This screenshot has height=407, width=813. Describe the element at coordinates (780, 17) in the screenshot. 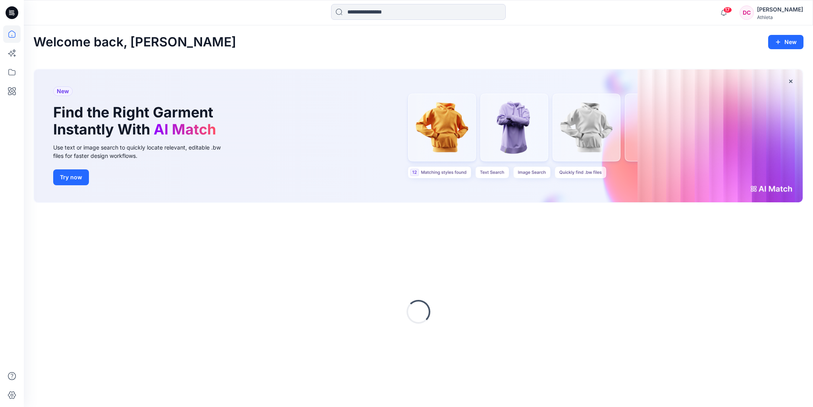

I see `div: Athleta` at that location.